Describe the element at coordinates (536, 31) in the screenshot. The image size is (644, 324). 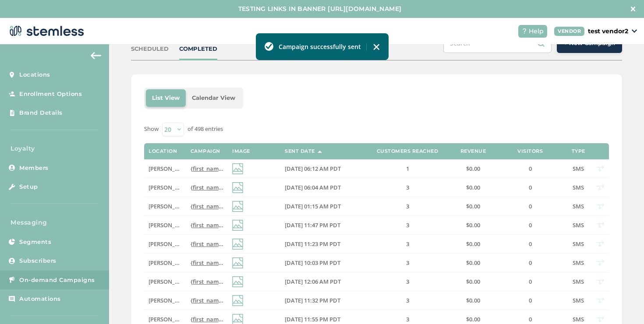
I see `span: Help` at that location.